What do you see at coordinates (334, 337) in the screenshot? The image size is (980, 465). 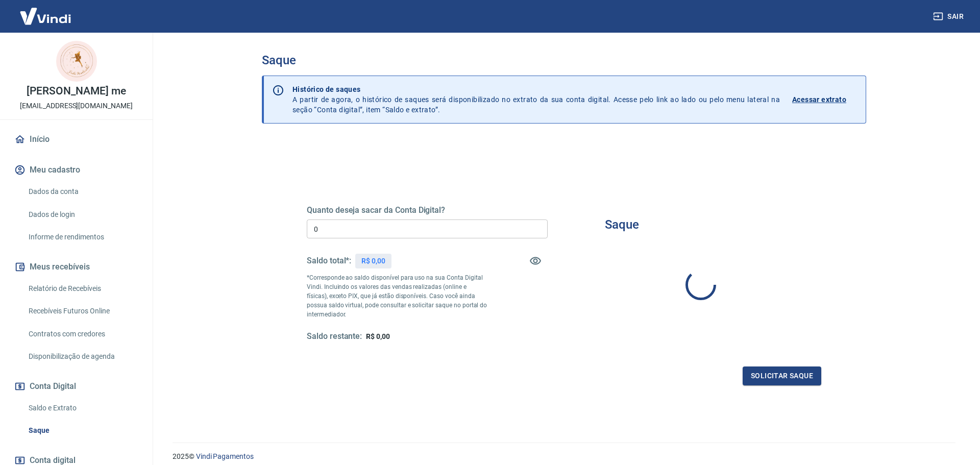 I see `h5: Saldo restante:` at bounding box center [334, 337].